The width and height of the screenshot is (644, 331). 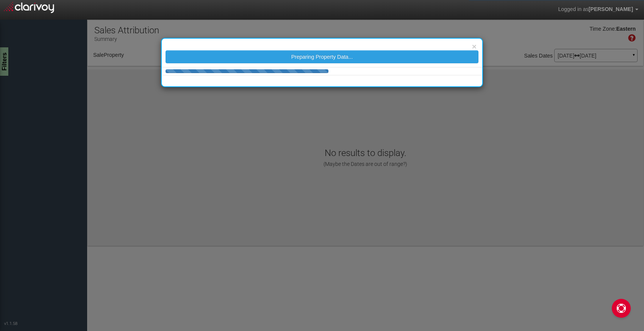 I want to click on span: Logged in as, so click(x=573, y=9).